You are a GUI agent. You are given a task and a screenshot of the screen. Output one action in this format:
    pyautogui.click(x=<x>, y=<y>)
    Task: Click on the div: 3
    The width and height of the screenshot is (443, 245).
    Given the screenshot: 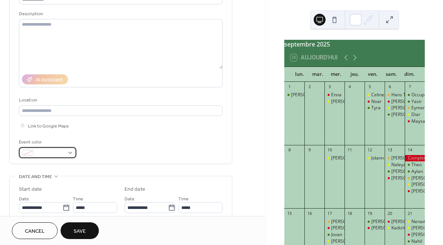 What is the action you would take?
    pyautogui.click(x=329, y=87)
    